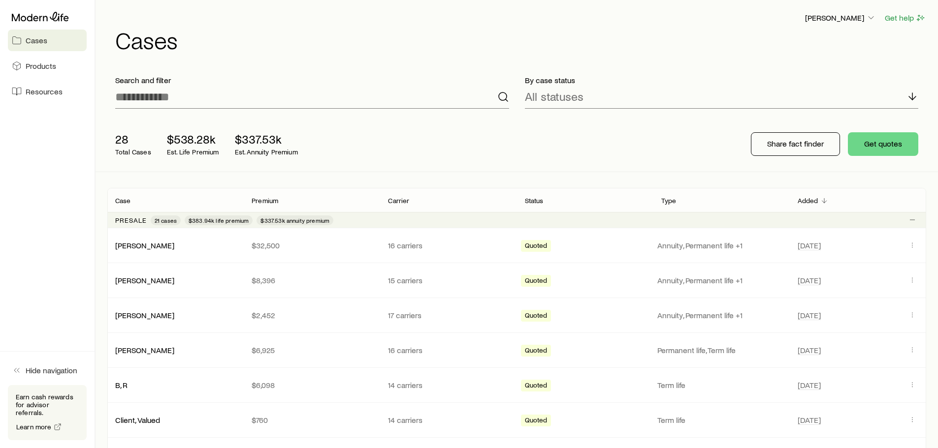 This screenshot has width=938, height=448. What do you see at coordinates (44, 92) in the screenshot?
I see `span: Resources` at bounding box center [44, 92].